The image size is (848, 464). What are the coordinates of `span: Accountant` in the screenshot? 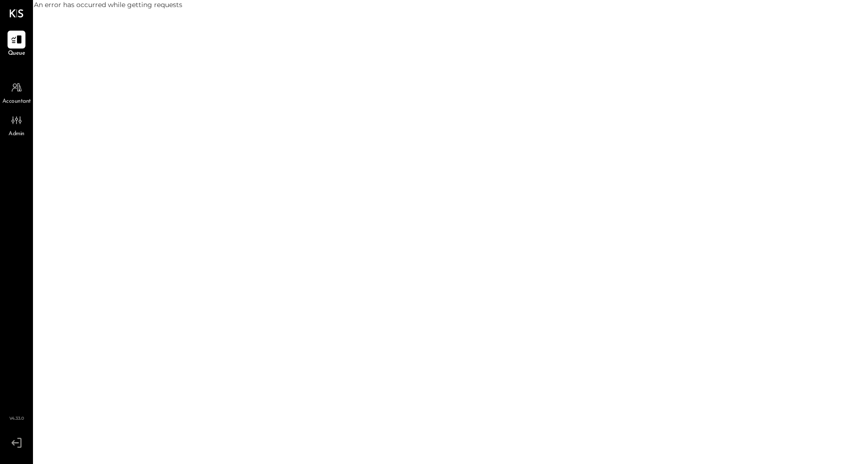 It's located at (16, 102).